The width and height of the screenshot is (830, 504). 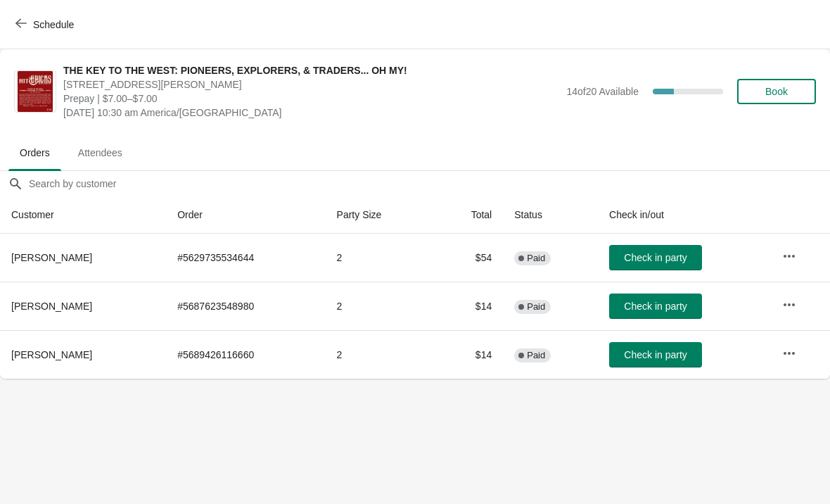 What do you see at coordinates (245, 354) in the screenshot?
I see `td: # 5689426116660` at bounding box center [245, 354].